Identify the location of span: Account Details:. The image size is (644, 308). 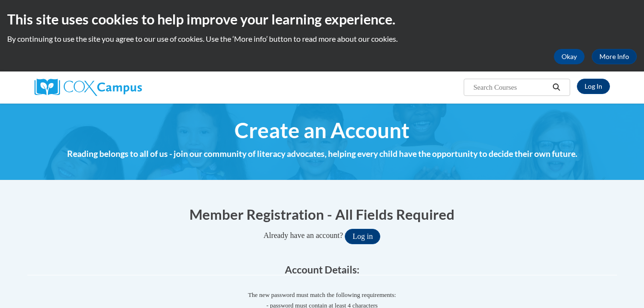
(322, 269).